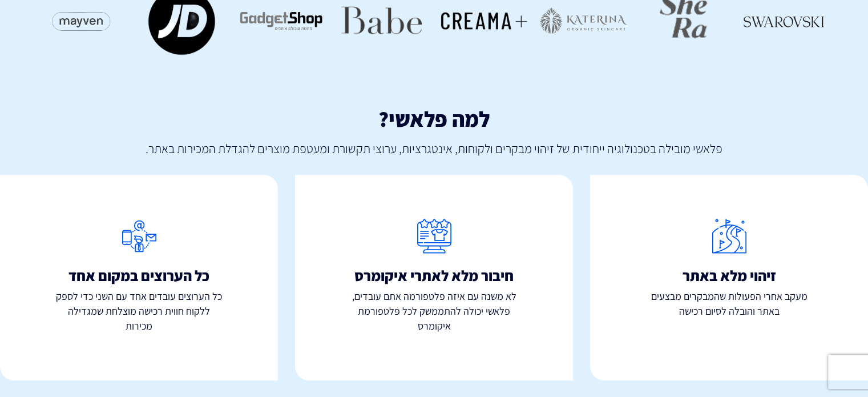 Image resolution: width=868 pixels, height=397 pixels. I want to click on p: לא משנה עם איזה פלטפורמה אתם עובדים, פלאשי יכולה להתממשק לכל פלטפורמת איקומרס, so click(434, 310).